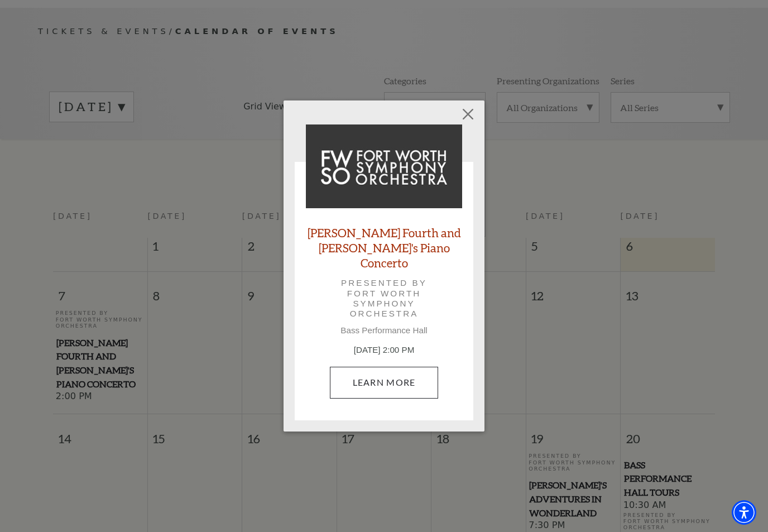 Image resolution: width=768 pixels, height=532 pixels. I want to click on a: September 7, 2:00 PM Learn More, so click(384, 382).